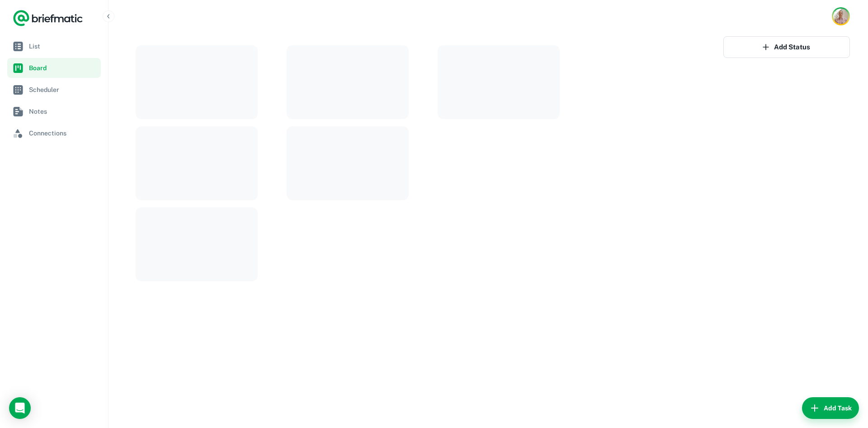 This screenshot has width=868, height=428. Describe the element at coordinates (831, 408) in the screenshot. I see `button: Add Task` at that location.